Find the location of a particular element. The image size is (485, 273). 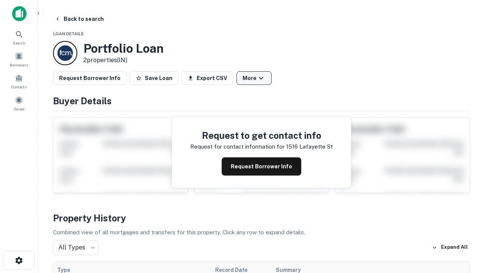

button: Export CSV is located at coordinates (207, 78).